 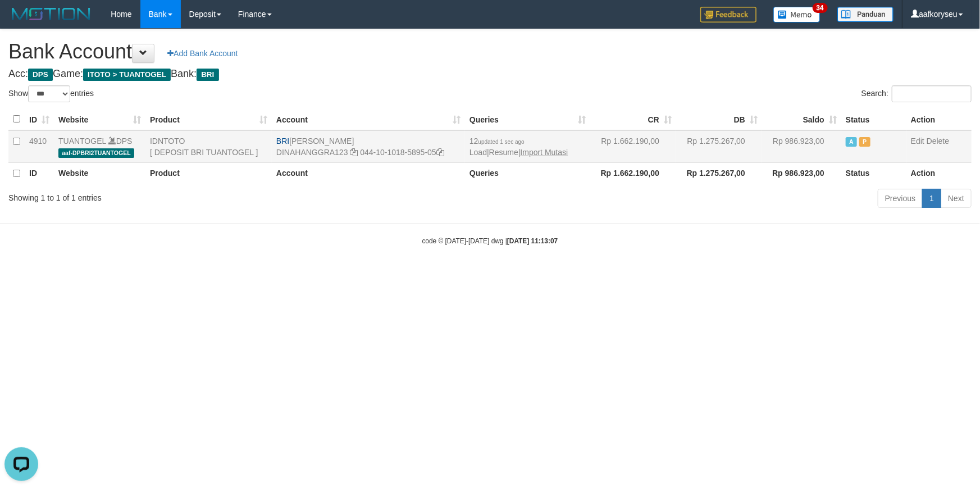 What do you see at coordinates (916, 94) in the screenshot?
I see `label: Search:` at bounding box center [916, 94].